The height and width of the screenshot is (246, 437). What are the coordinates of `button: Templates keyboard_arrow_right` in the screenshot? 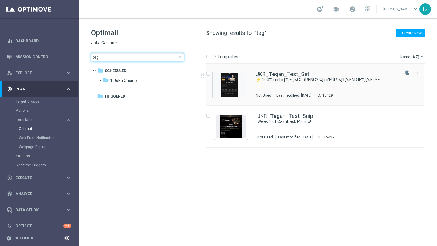 It's located at (44, 120).